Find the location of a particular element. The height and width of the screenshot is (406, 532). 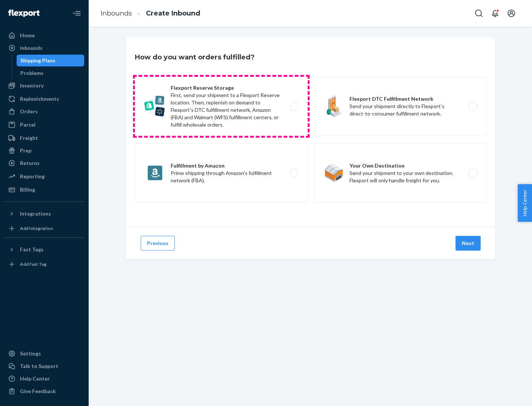

div: Help Center is located at coordinates (35, 379).